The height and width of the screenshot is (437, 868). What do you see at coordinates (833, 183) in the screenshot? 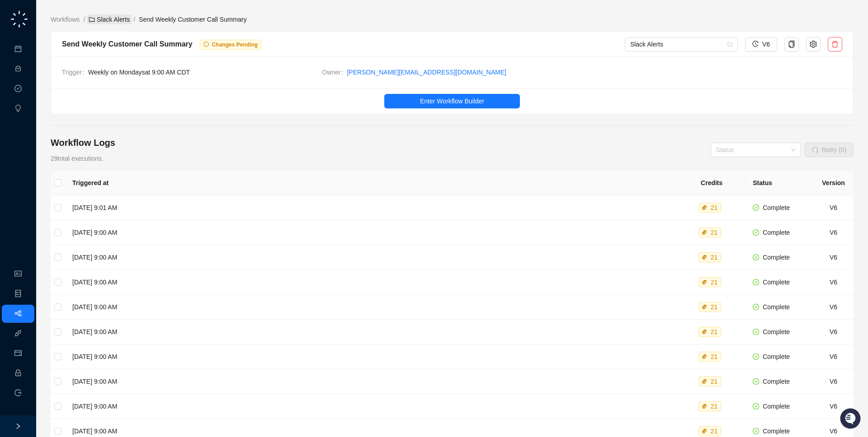
I see `th: Version` at bounding box center [833, 183].